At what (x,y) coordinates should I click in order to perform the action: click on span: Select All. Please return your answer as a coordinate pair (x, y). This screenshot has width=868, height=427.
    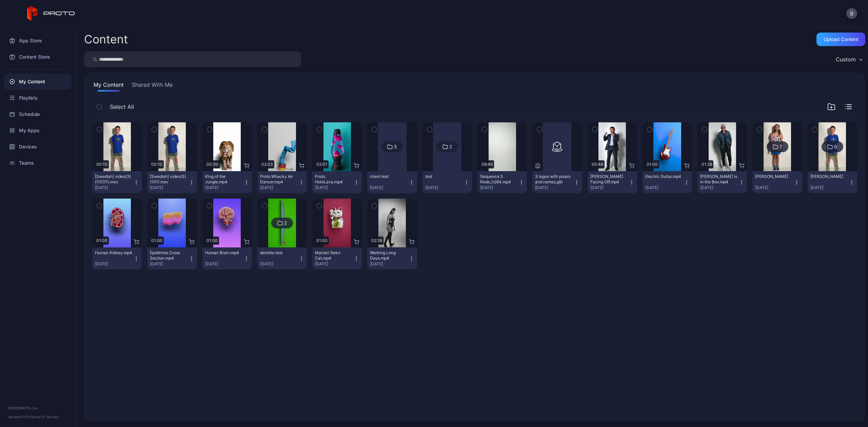
    Looking at the image, I should click on (122, 107).